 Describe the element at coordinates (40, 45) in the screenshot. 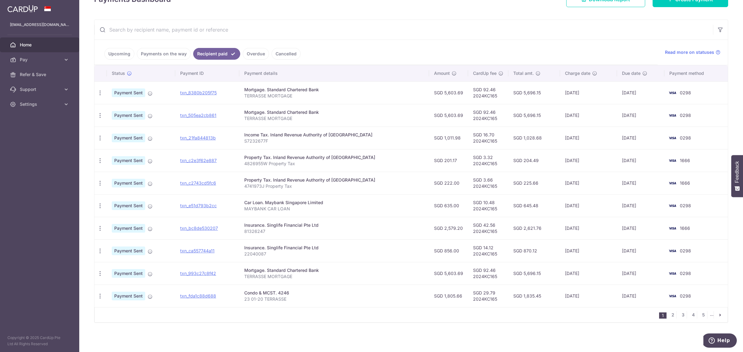

I see `span: Home` at that location.